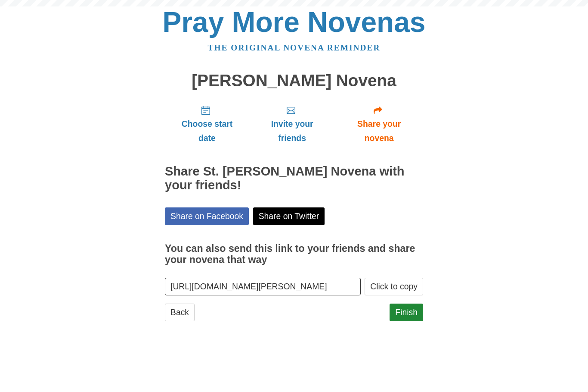 The image size is (588, 392). What do you see at coordinates (379, 124) in the screenshot?
I see `a: Share your novena` at bounding box center [379, 124].